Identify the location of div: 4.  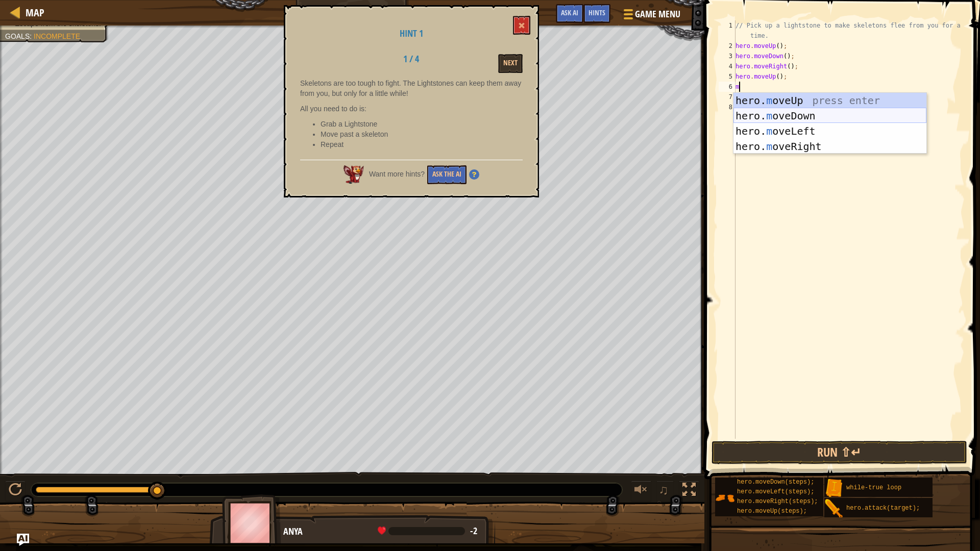
(727, 67).